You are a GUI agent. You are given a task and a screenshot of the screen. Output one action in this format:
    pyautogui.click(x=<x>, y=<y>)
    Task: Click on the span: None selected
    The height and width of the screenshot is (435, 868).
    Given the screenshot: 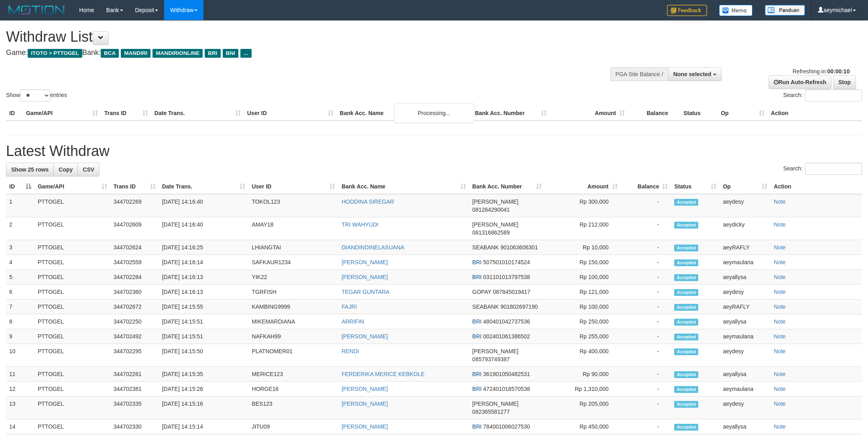 What is the action you would take?
    pyautogui.click(x=692, y=74)
    